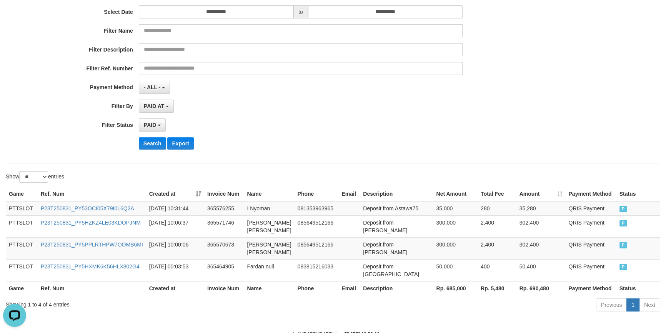 This screenshot has height=333, width=666. What do you see at coordinates (152, 87) in the screenshot?
I see `span: - ALL -` at bounding box center [152, 87].